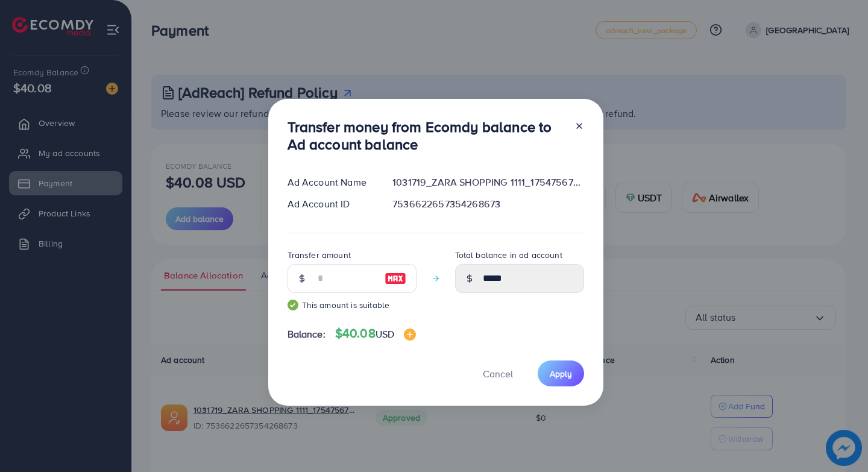 This screenshot has width=868, height=472. I want to click on label: Total balance in ad account, so click(509, 255).